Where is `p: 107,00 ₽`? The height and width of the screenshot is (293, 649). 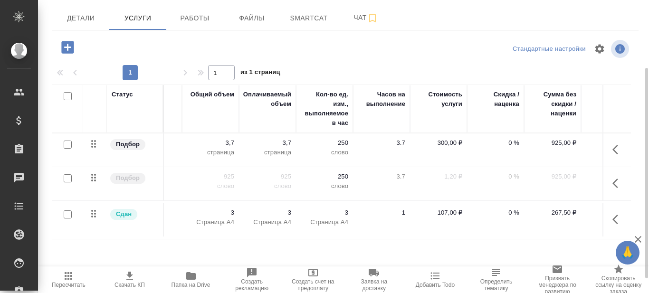 p: 107,00 ₽ is located at coordinates (439, 213).